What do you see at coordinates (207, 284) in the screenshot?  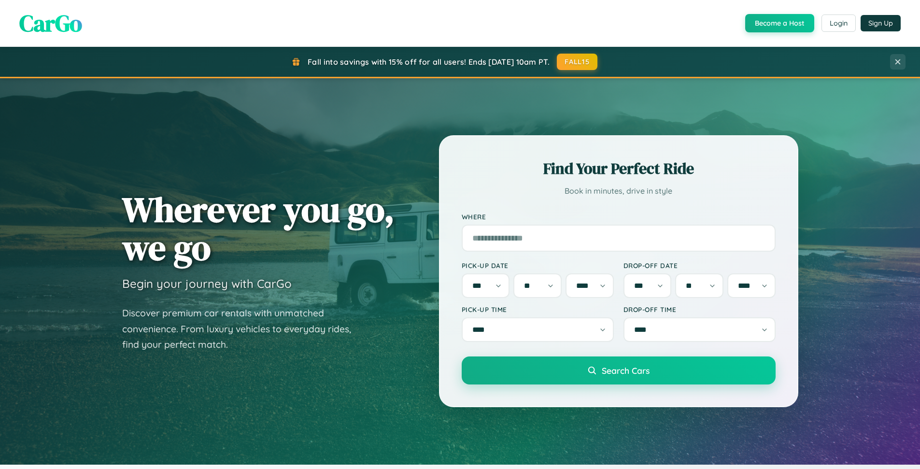 I see `h3: Begin your journey with CarGo` at bounding box center [207, 284].